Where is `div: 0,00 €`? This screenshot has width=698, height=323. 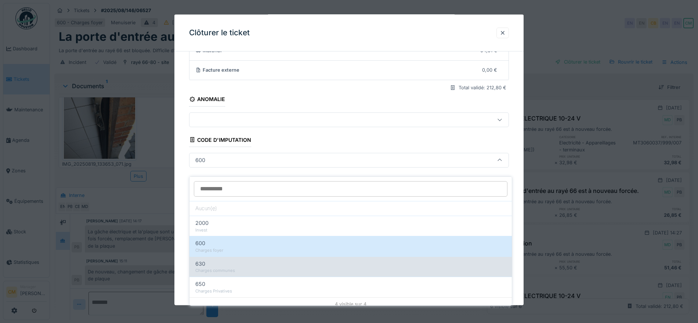
div: 0,00 € is located at coordinates (489, 70).